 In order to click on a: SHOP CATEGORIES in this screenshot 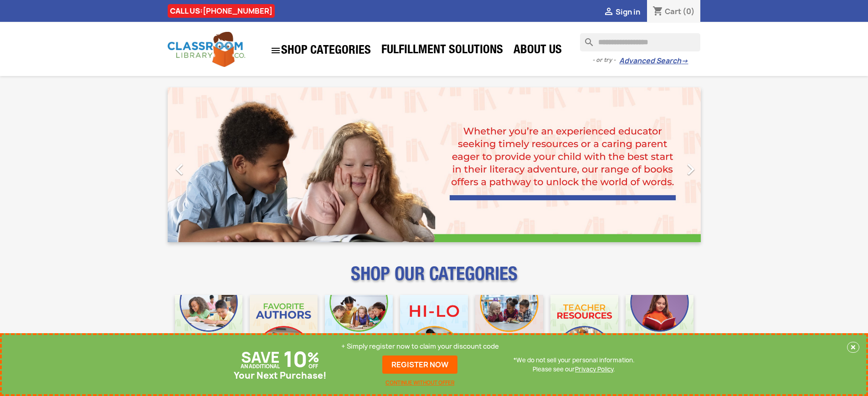, I will do `click(321, 51)`.